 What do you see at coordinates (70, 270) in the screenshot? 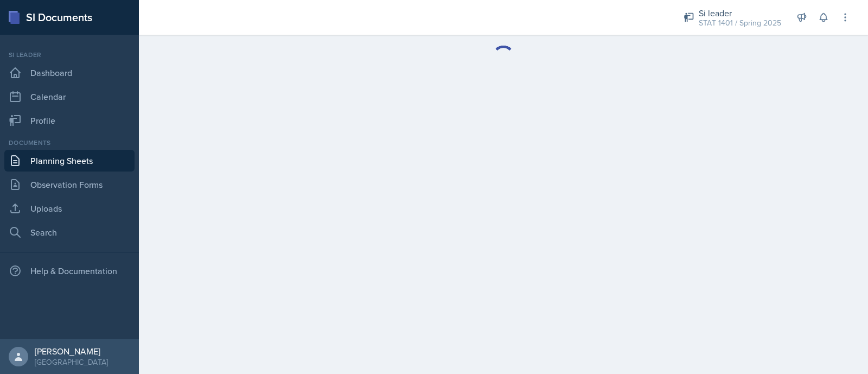
I see `div: Help & Documentation` at bounding box center [70, 270].